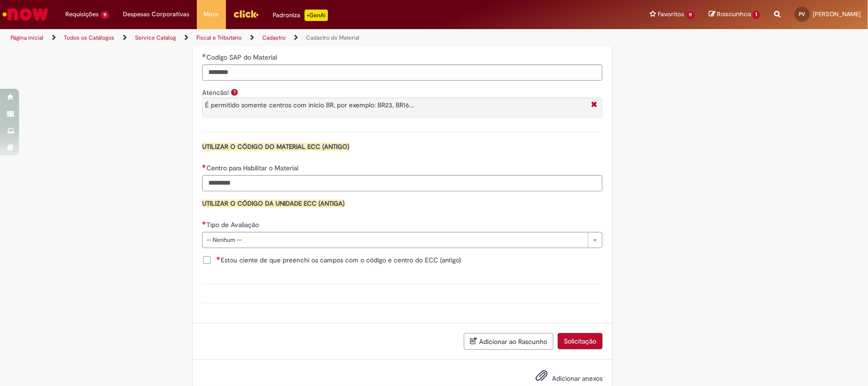  What do you see at coordinates (316, 15) in the screenshot?
I see `p: +GenAi` at bounding box center [316, 15].